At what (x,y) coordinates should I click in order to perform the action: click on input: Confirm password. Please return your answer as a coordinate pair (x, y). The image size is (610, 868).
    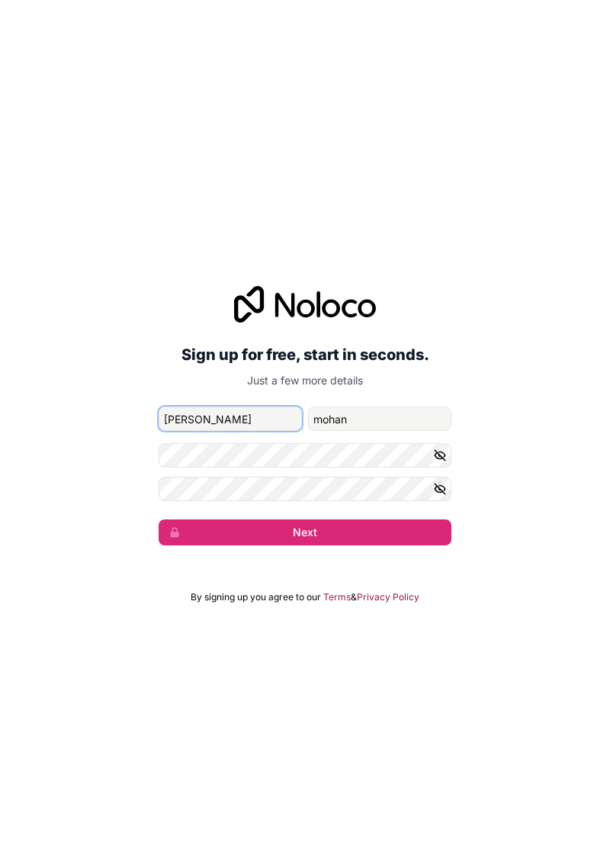
    Looking at the image, I should click on (305, 488).